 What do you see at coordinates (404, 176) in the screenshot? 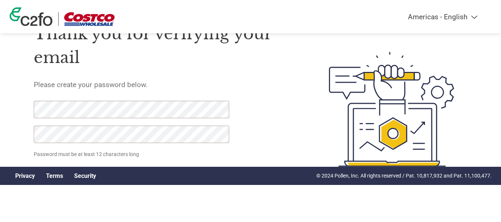
I see `p: © 2024 Pollen, Inc. All rights reserved / Pat. 10,817,932 and Pat. 11,100,477.` at bounding box center [404, 176].